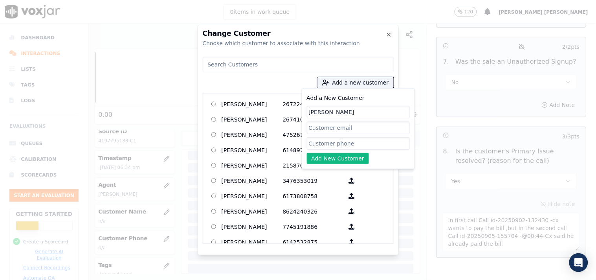 The width and height of the screenshot is (596, 280). What do you see at coordinates (314, 242) in the screenshot?
I see `p: 6142532875` at bounding box center [314, 242].